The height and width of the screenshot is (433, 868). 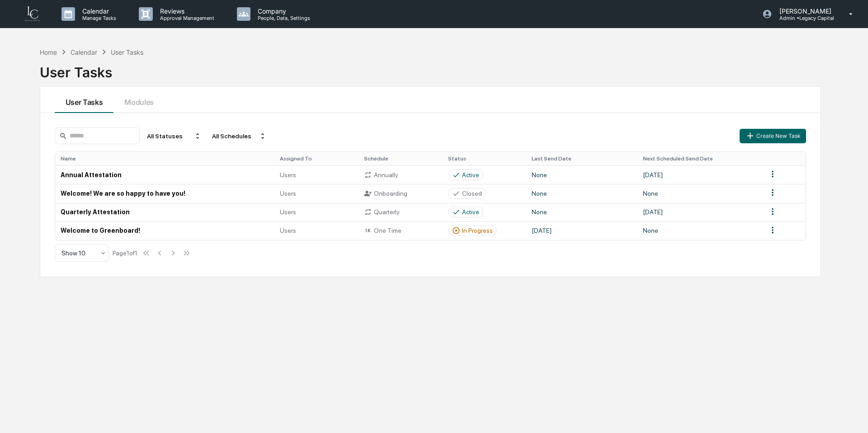 What do you see at coordinates (125, 253) in the screenshot?
I see `div: Page 1 of 1` at bounding box center [125, 253].